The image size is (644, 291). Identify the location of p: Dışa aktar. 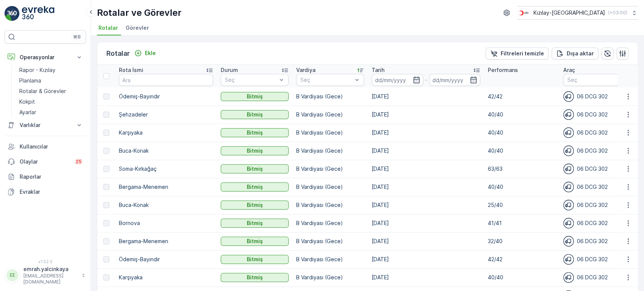
(580, 54).